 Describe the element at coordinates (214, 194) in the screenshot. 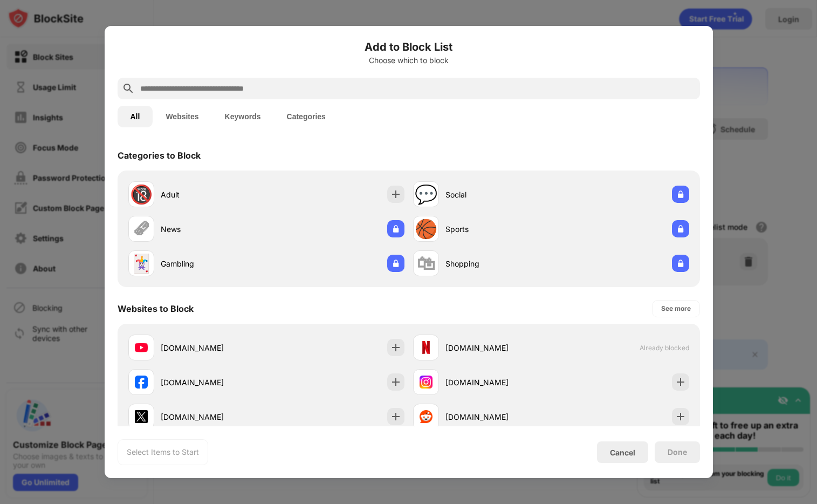

I see `div: Adult` at that location.